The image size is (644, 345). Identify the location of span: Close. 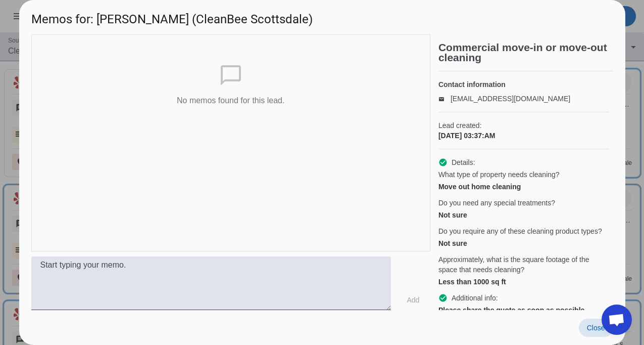
(596, 327).